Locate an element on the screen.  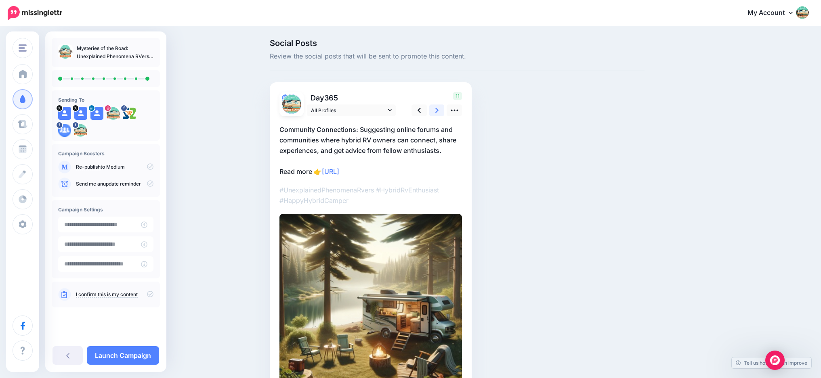
img: 350656763_966066941485751_697481612438994167_n-bsa133970.jpg is located at coordinates (81, 130).